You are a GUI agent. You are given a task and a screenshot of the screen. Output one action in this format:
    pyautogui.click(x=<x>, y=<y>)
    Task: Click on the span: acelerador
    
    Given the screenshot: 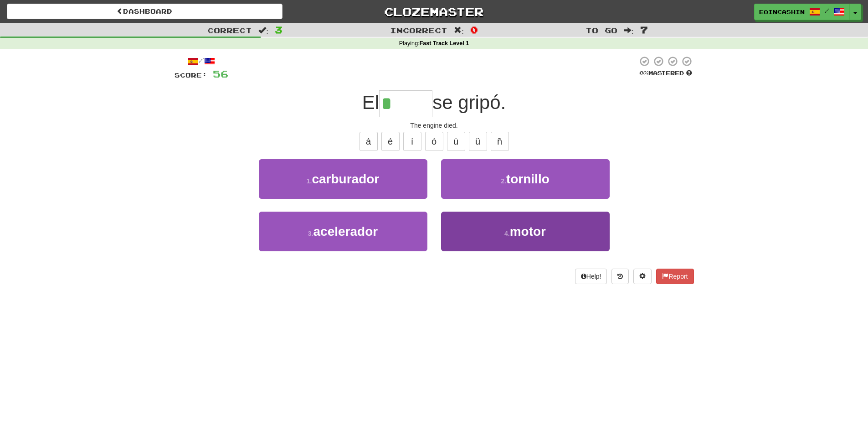 What is the action you would take?
    pyautogui.click(x=346, y=231)
    